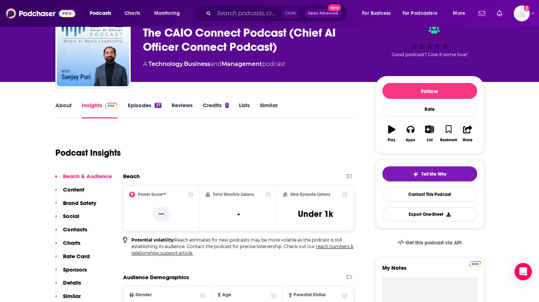  What do you see at coordinates (459, 13) in the screenshot?
I see `span: More` at bounding box center [459, 13].